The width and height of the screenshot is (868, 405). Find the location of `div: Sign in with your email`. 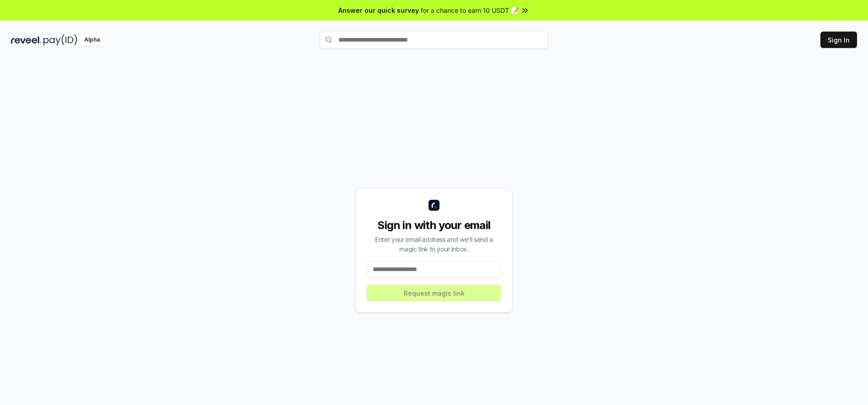

div: Sign in with your email is located at coordinates (434, 225).